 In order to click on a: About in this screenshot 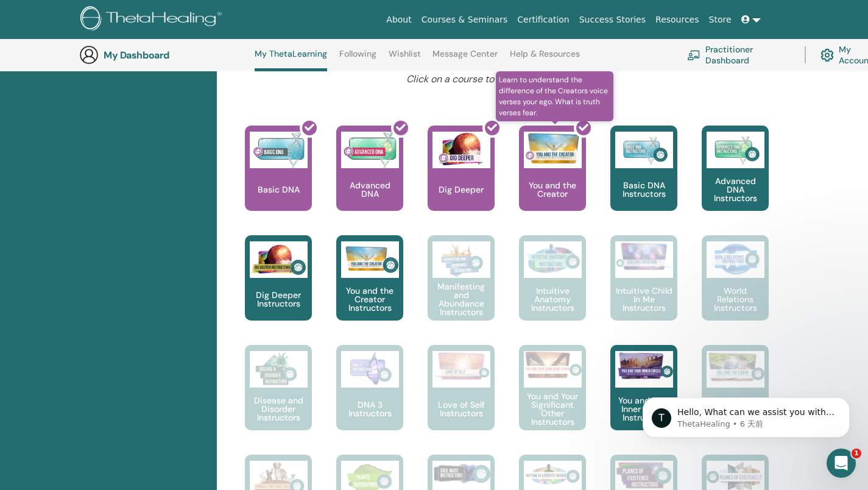, I will do `click(399, 20)`.